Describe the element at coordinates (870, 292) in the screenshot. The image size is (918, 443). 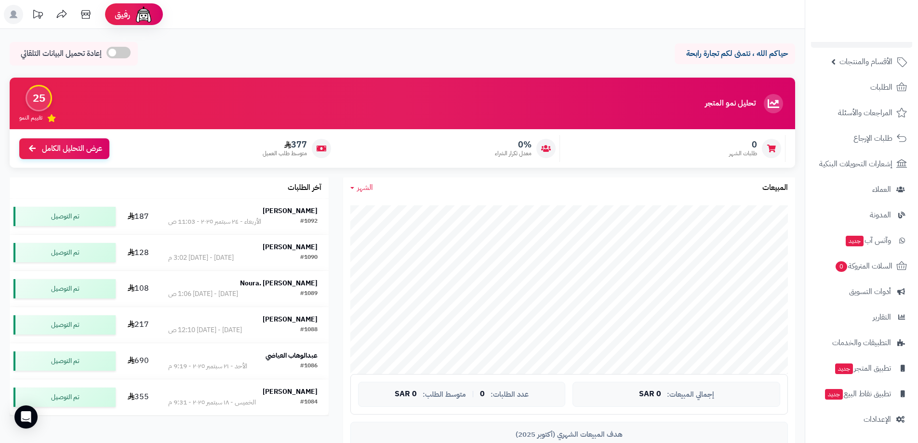
I see `span: أدوات التسويق` at that location.